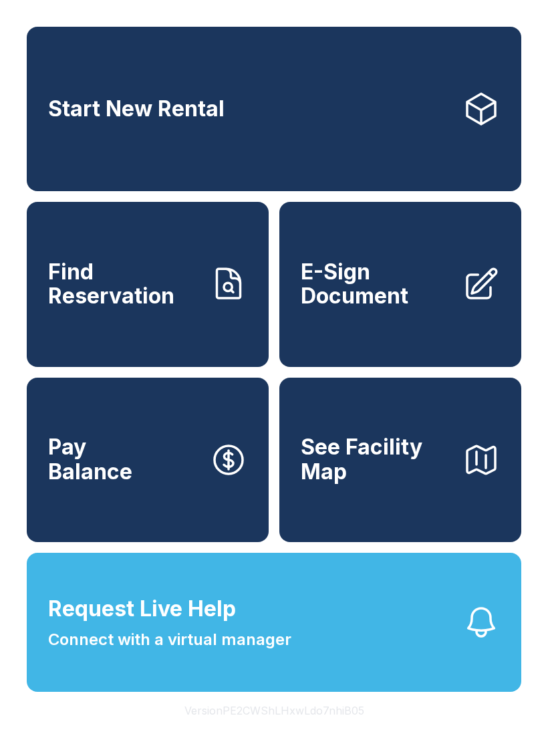 Image resolution: width=548 pixels, height=756 pixels. I want to click on span: See Facility Map, so click(376, 459).